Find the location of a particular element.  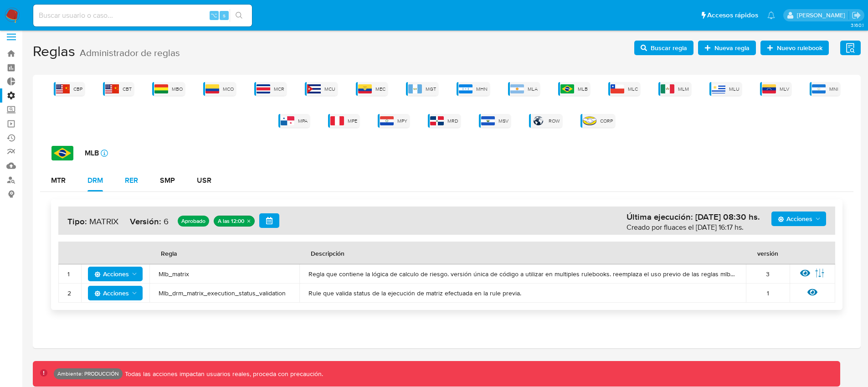

p: Ambiente: PRODUCCIÓN is located at coordinates (88, 374).